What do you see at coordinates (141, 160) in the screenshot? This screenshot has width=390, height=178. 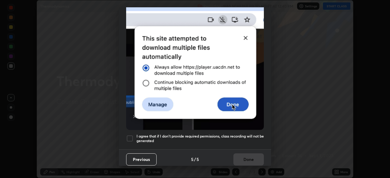 I see `button: Previous` at bounding box center [141, 160].